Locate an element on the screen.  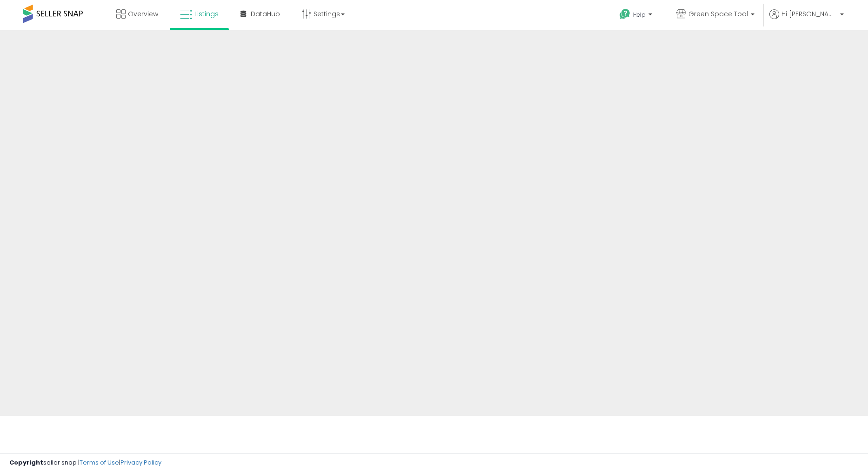
span: Listings is located at coordinates (207, 14).